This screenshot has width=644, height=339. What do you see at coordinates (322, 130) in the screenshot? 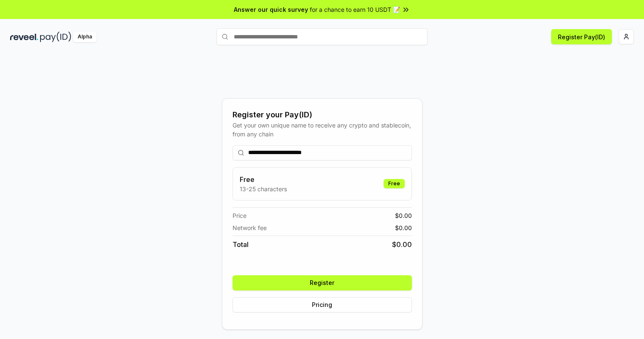
I see `div: Get your own unique name to receive any crypto and stablecoin, from any chain` at bounding box center [322, 130].